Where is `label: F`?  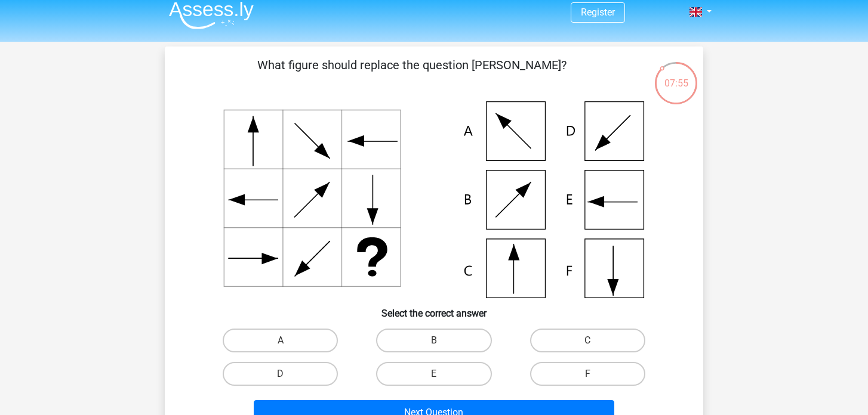
label: F is located at coordinates (587, 374).